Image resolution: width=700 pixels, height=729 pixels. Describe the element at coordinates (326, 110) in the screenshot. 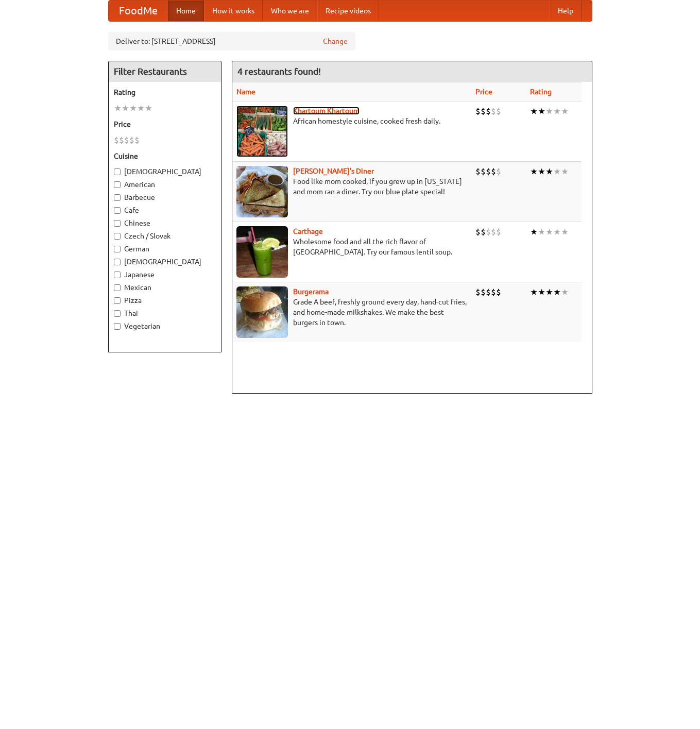

I see `b: Khartoum Khartoum` at that location.